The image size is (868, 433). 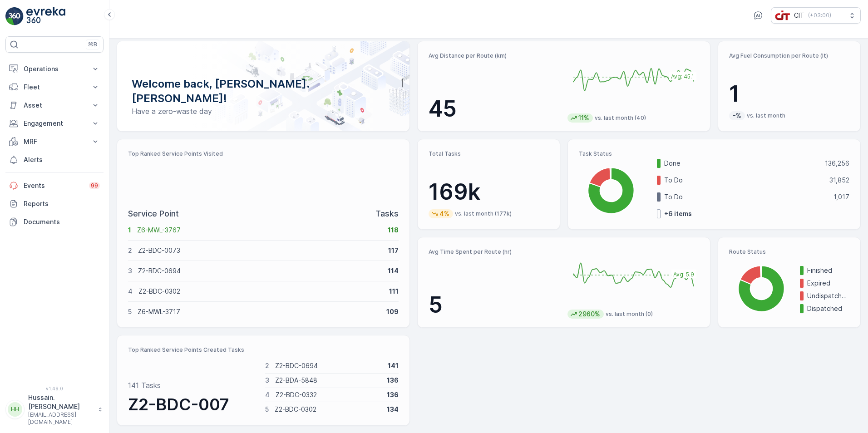 I want to click on p: Task Status, so click(x=714, y=153).